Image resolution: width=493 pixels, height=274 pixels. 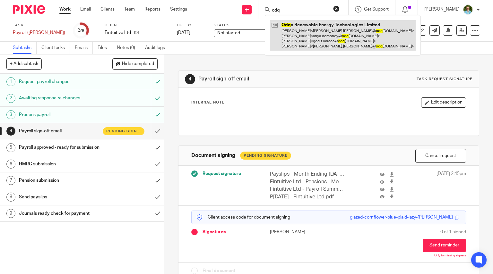 What do you see at coordinates (84, 48) in the screenshot?
I see `a: Emails` at bounding box center [84, 48].